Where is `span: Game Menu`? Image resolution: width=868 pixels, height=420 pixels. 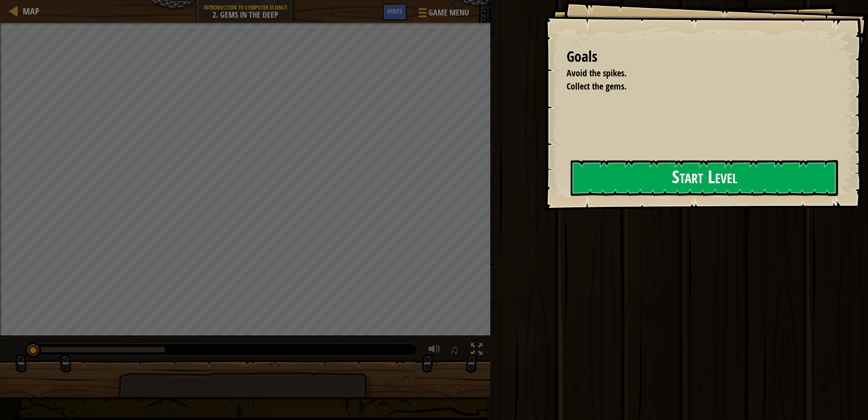
span: Game Menu is located at coordinates (448, 13).